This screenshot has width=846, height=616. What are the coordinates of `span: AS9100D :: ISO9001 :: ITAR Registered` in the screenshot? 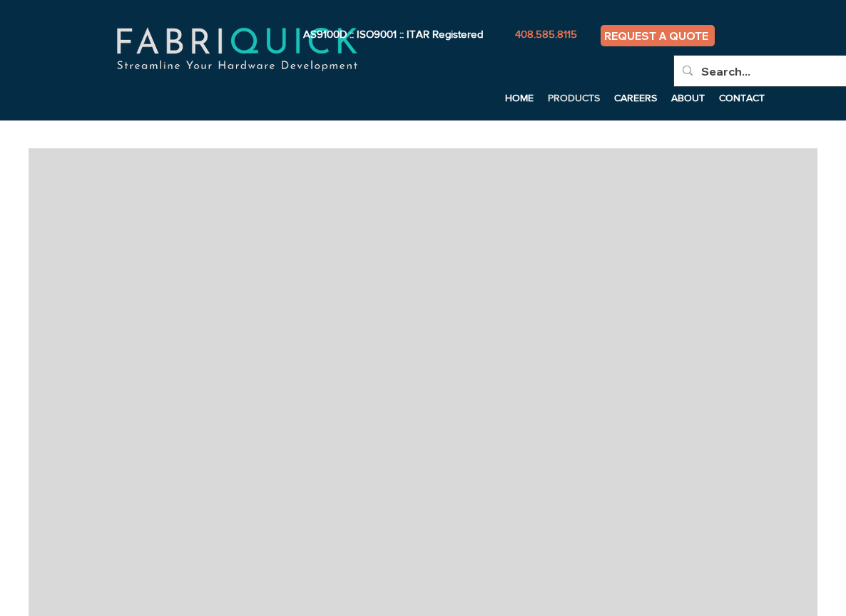 It's located at (394, 33).